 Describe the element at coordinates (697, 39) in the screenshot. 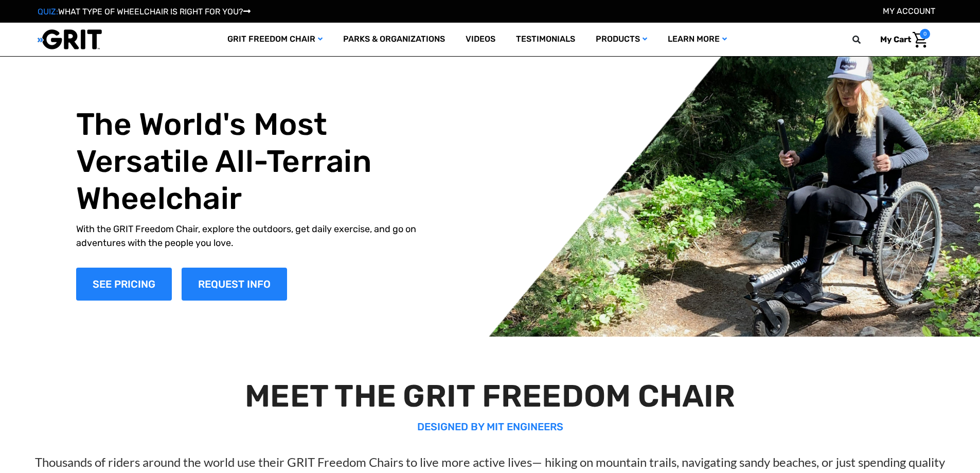

I see `a: Learn More` at that location.